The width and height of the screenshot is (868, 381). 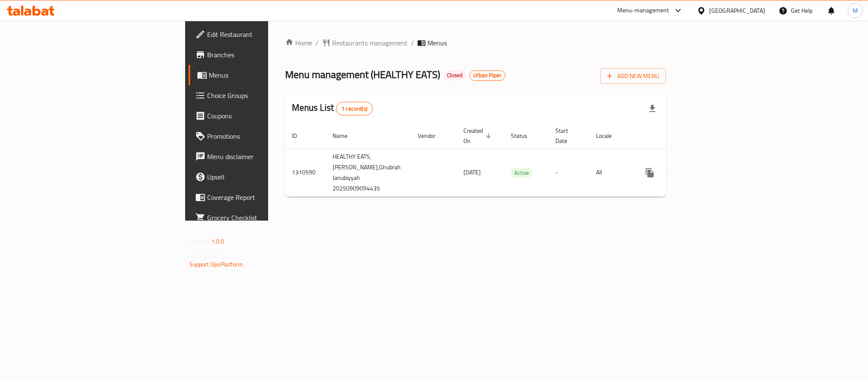 What do you see at coordinates (259, 55) in the screenshot?
I see `a: Branches` at bounding box center [259, 55].